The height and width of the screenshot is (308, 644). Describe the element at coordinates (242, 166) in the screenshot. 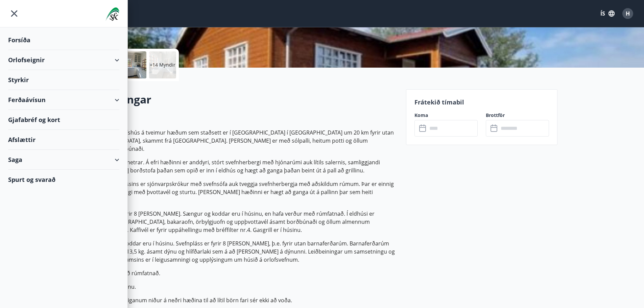

I see `p: Húsið 116,6 fermetrar. Á efri hæðinni er anddyri, stórt svefnherbergi með hjónarúmi auk lítils sa...` at that location.